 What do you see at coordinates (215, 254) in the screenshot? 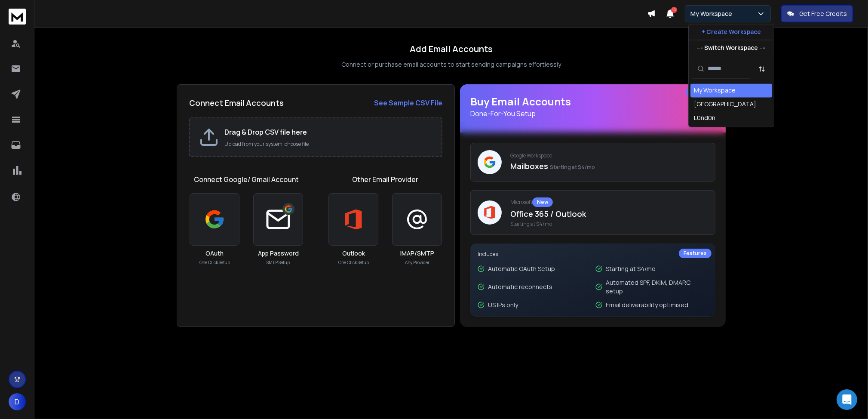
I see `h3: OAuth` at bounding box center [215, 254].